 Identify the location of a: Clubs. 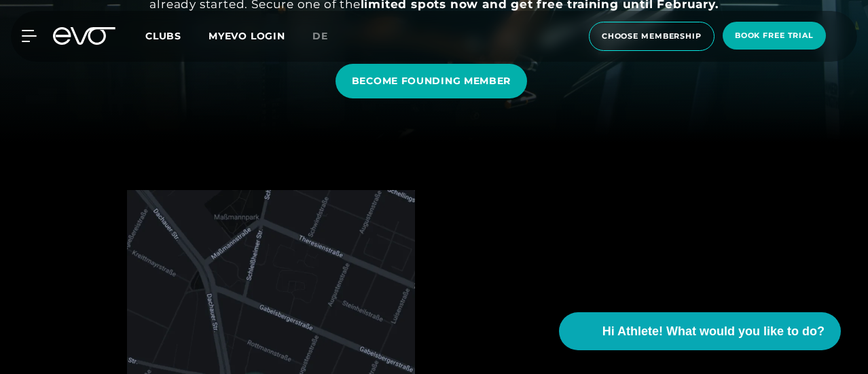
(177, 35).